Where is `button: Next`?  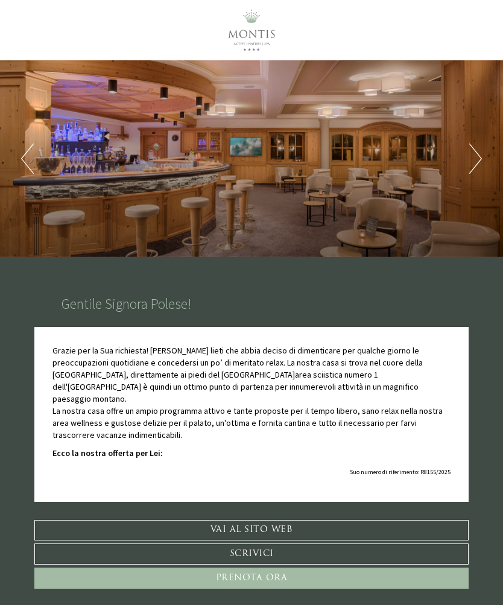 button: Next is located at coordinates (475, 159).